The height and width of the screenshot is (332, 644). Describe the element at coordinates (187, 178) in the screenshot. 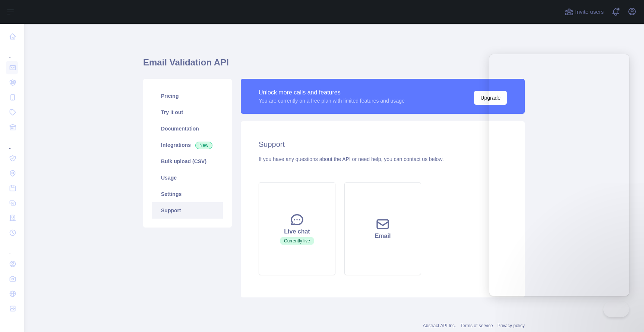

I see `a: Usage` at that location.